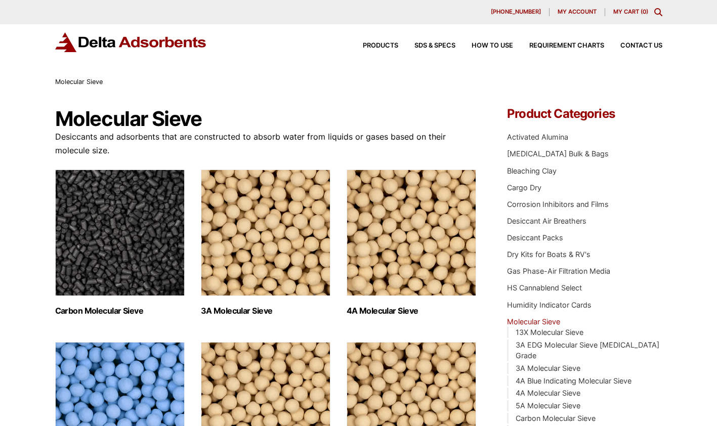 This screenshot has height=426, width=717. Describe the element at coordinates (559, 271) in the screenshot. I see `a: Gas Phase-Air Filtration Media` at that location.